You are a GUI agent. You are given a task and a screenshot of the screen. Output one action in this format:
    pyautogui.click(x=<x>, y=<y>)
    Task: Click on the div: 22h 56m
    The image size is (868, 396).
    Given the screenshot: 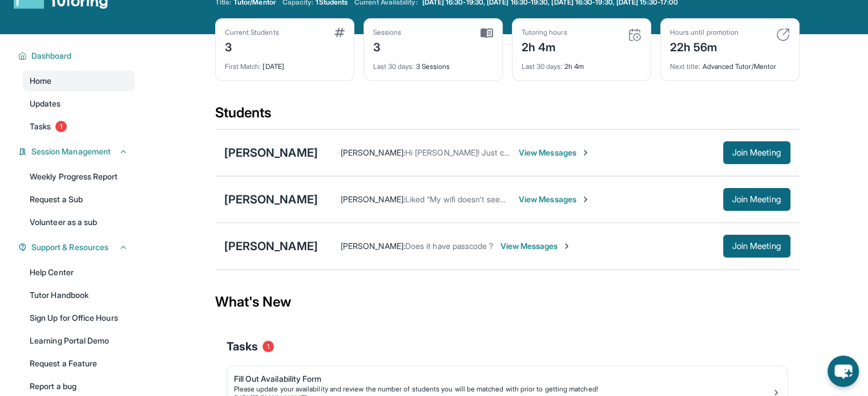 What is the action you would take?
    pyautogui.click(x=704, y=46)
    